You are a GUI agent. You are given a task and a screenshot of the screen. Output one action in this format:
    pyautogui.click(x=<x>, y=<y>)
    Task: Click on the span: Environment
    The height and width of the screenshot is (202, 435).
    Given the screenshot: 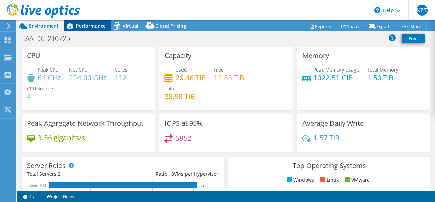 What is the action you would take?
    pyautogui.click(x=44, y=25)
    